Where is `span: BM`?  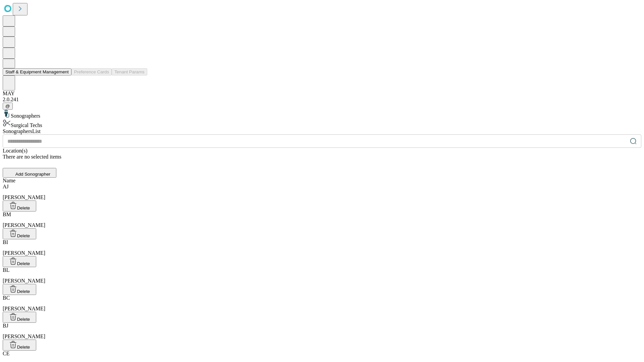 span: BM is located at coordinates (7, 214).